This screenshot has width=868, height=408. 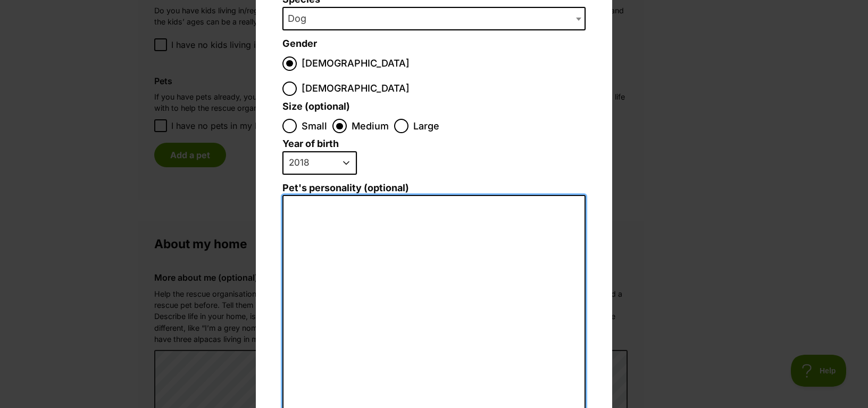 What do you see at coordinates (314, 126) in the screenshot?
I see `span: Small` at bounding box center [314, 126].